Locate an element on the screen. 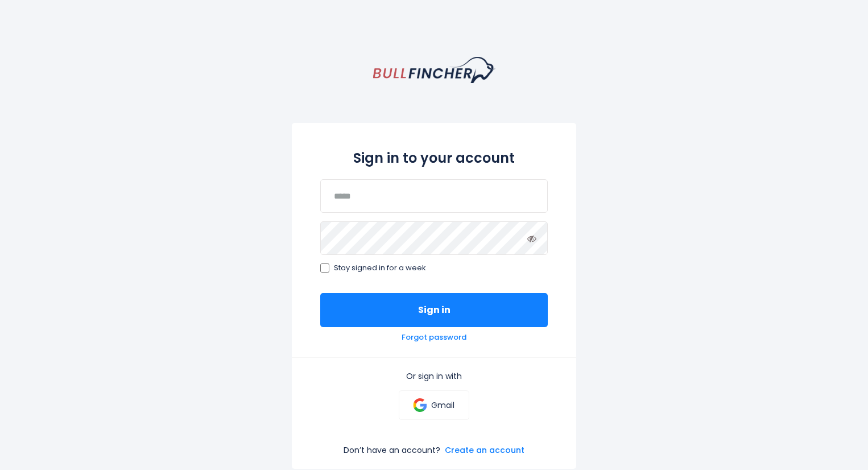 The height and width of the screenshot is (470, 868). a: Create an account is located at coordinates (484, 450).